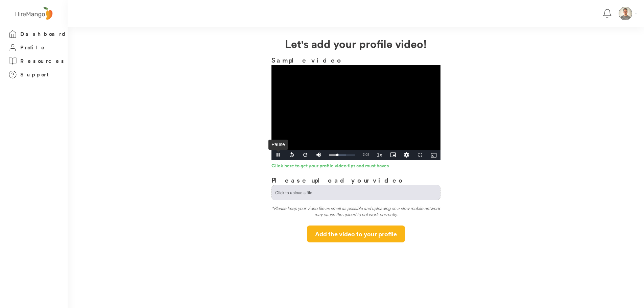 The image size is (644, 308). Describe the element at coordinates (626, 14) in the screenshot. I see `img: 1707096529122` at that location.